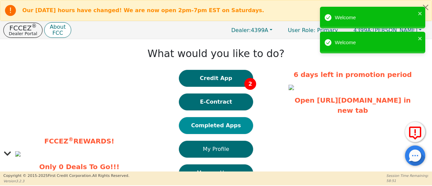 The image size is (432, 186). What do you see at coordinates (57, 33) in the screenshot?
I see `p: FCC` at bounding box center [57, 33].